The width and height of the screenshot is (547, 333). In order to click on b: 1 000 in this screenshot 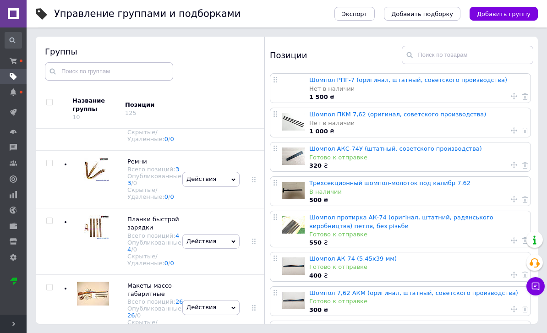, I will do `click(318, 131)`.